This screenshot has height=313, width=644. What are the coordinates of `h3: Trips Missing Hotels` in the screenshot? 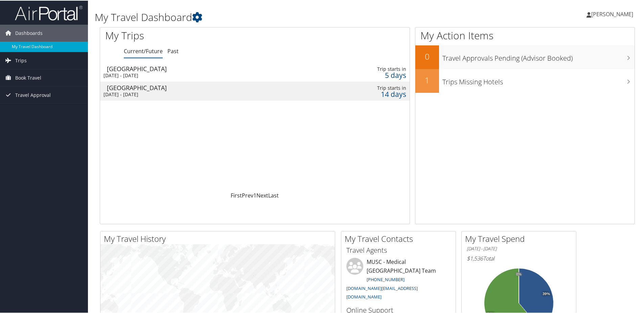 It's located at (538, 79).